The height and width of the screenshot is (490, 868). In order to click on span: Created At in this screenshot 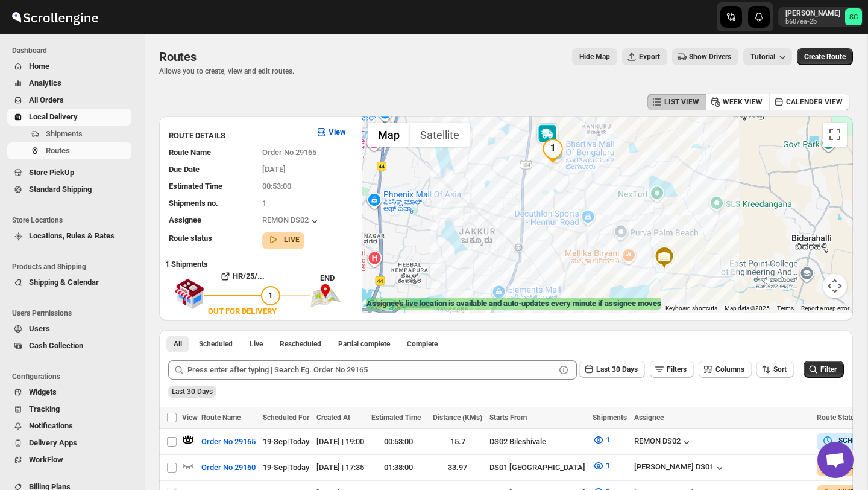, I will do `click(333, 417)`.